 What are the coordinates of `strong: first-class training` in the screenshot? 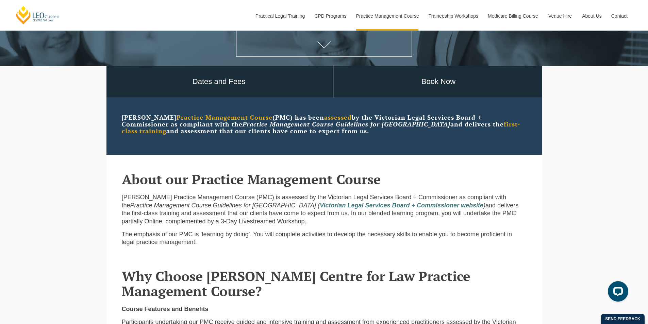 It's located at (321, 128).